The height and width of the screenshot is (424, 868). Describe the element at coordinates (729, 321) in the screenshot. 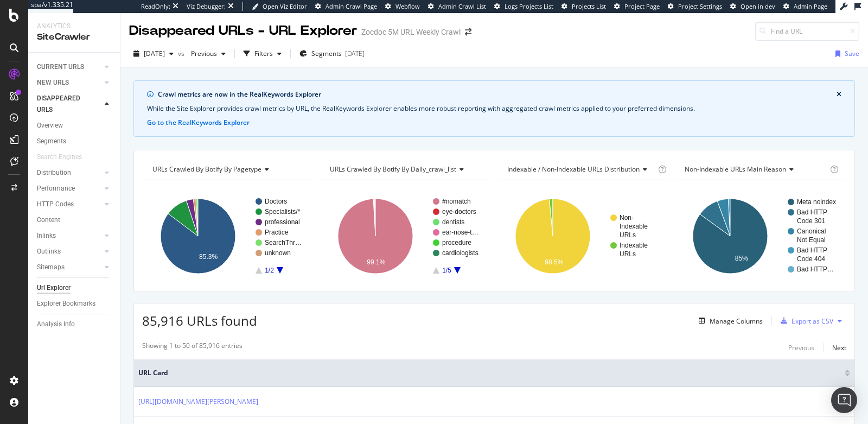

I see `button: Manage Columns` at that location.